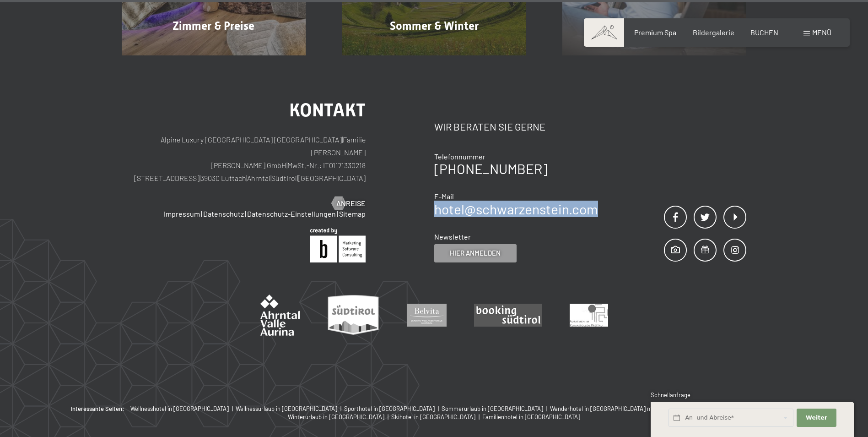  What do you see at coordinates (817, 418) in the screenshot?
I see `span: Weiter` at bounding box center [817, 418].